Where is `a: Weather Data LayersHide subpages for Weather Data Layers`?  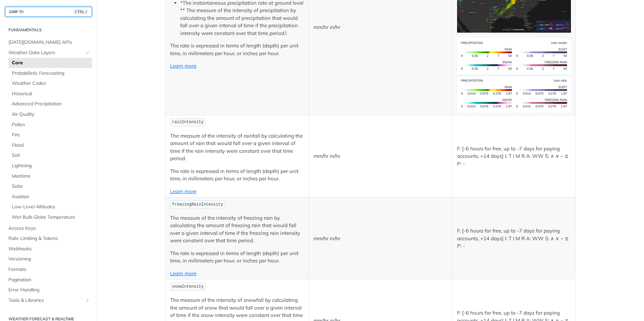 a: Weather Data LayersHide subpages for Weather Data Layers is located at coordinates (49, 53).